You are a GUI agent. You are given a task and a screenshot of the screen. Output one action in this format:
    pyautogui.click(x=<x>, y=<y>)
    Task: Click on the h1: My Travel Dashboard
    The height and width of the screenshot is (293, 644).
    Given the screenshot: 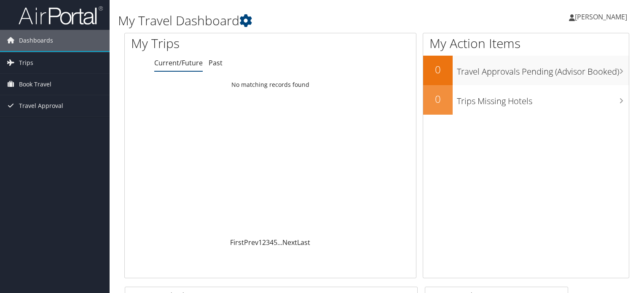 What is the action you would take?
    pyautogui.click(x=290, y=21)
    